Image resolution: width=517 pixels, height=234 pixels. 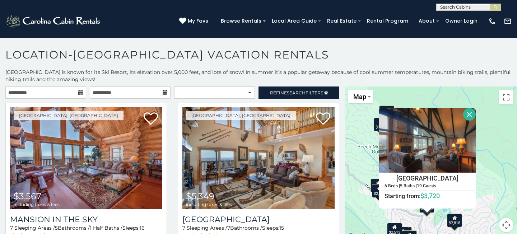 I want to click on a: Southern Star Lodge $5,349 including taxes & fees, so click(x=258, y=158).